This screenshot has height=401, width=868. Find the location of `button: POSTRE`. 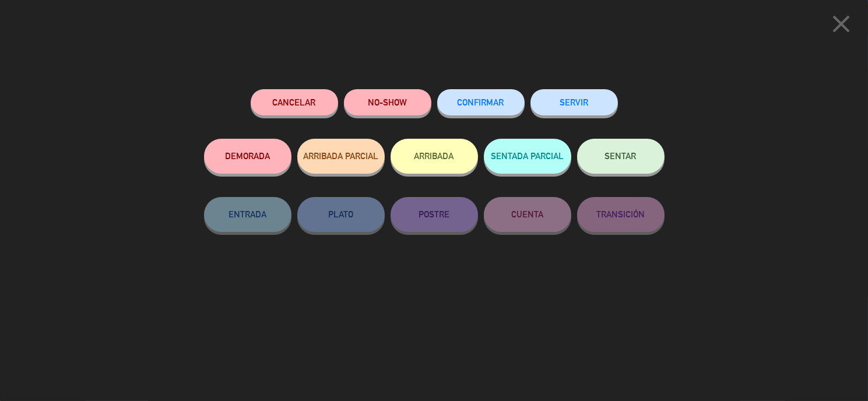

button: POSTRE is located at coordinates (434, 215).